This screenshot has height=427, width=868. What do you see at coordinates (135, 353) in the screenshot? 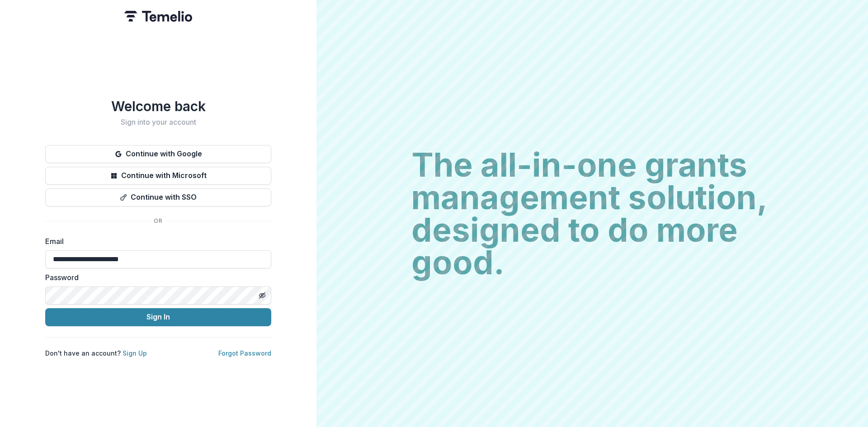
I see `a: Sign Up` at bounding box center [135, 353].